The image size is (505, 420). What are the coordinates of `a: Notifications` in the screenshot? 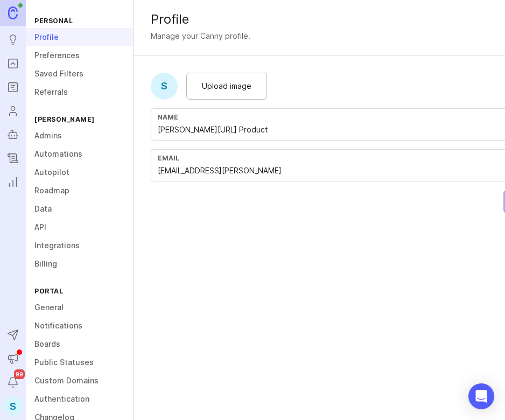 It's located at (79, 325).